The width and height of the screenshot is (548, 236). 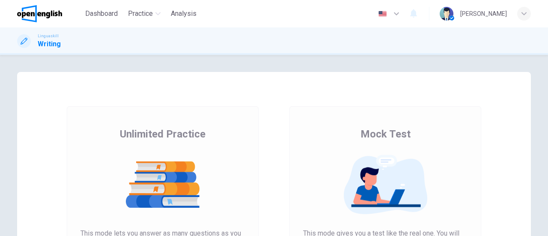 What do you see at coordinates (48, 36) in the screenshot?
I see `span: Linguaskill` at bounding box center [48, 36].